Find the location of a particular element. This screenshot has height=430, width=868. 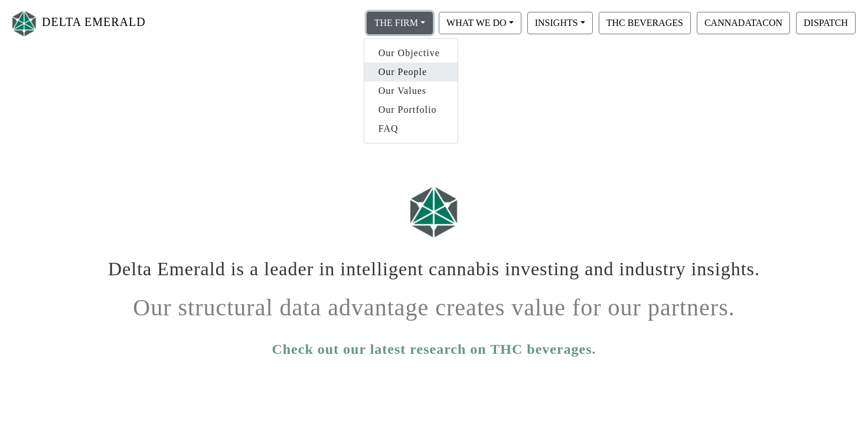

button: WHAT WE DO is located at coordinates (480, 23).